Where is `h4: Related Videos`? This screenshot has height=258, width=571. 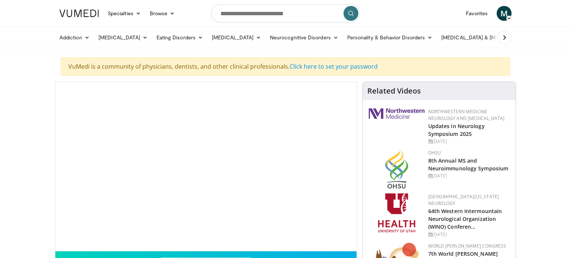 h4: Related Videos is located at coordinates (394, 91).